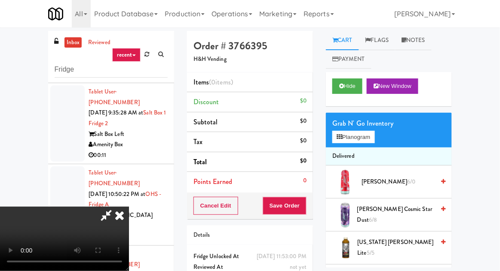 The height and width of the screenshot is (271, 500). Describe the element at coordinates (413, 40) in the screenshot. I see `a: Notes` at that location.